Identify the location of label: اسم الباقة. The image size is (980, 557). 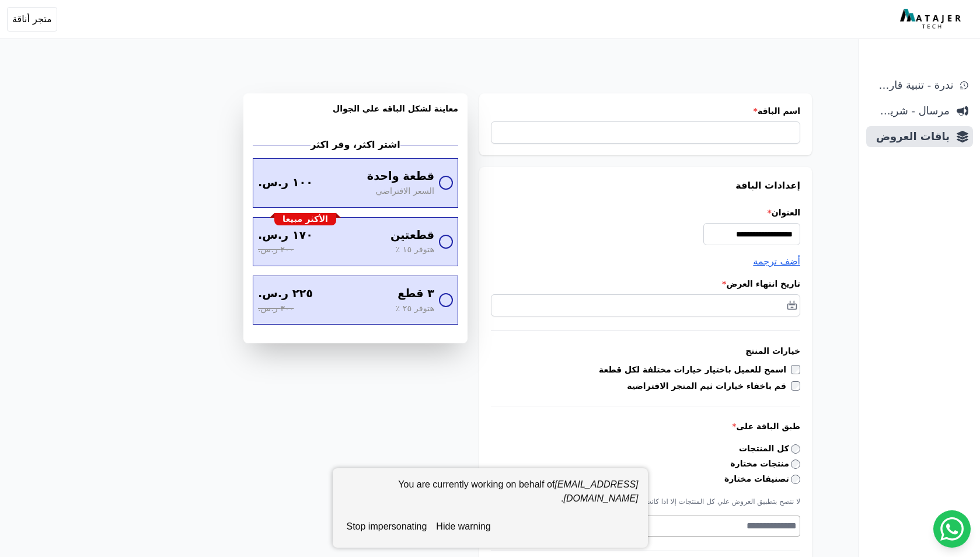
(645, 111).